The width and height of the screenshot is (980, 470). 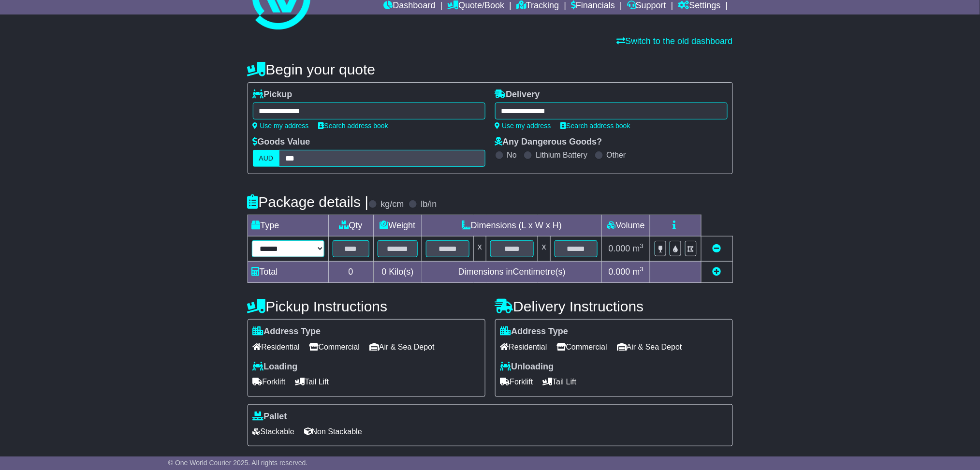 What do you see at coordinates (351, 226) in the screenshot?
I see `td: Qty` at bounding box center [351, 226].